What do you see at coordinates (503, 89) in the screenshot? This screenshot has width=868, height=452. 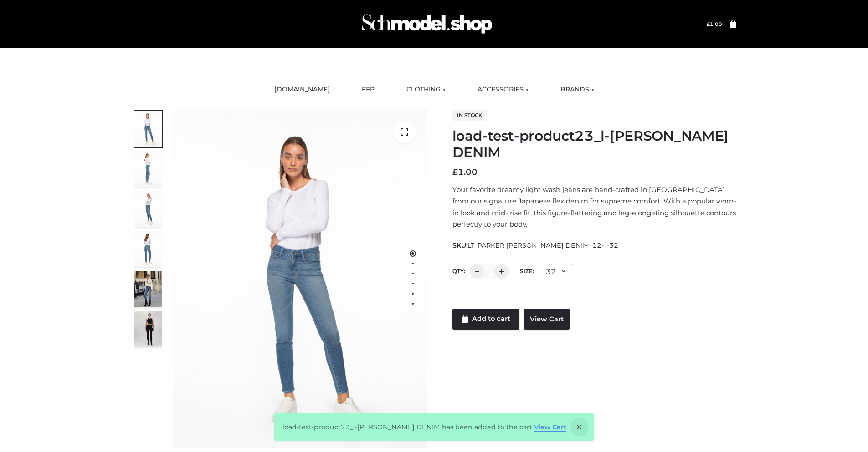 I see `a: ACCESSORIES` at bounding box center [503, 89].